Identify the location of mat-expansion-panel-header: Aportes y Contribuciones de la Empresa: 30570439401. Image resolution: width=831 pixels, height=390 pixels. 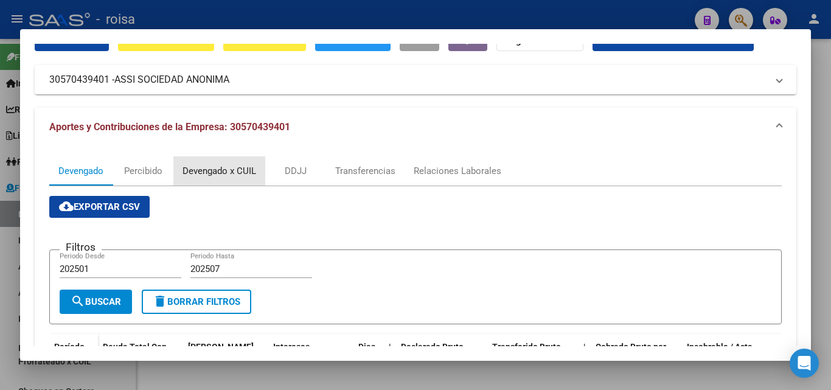
(415, 127).